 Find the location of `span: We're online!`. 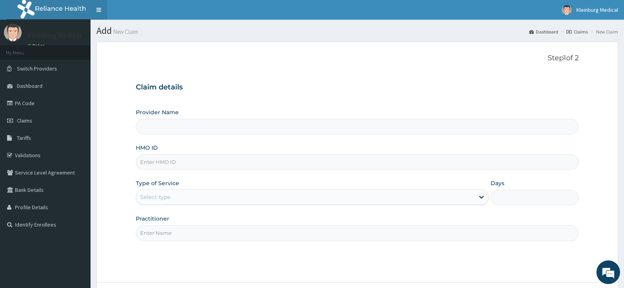

span: We're online! is located at coordinates (77, 131).